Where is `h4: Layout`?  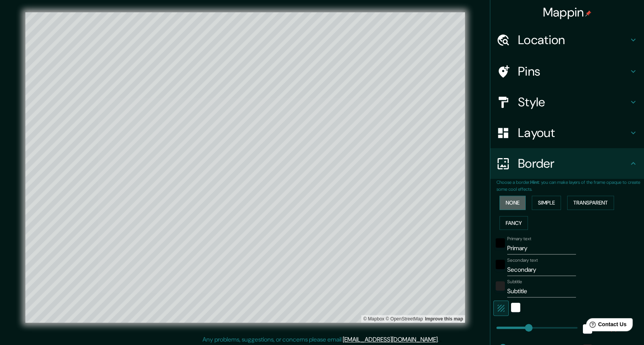 h4: Layout is located at coordinates (573, 133).